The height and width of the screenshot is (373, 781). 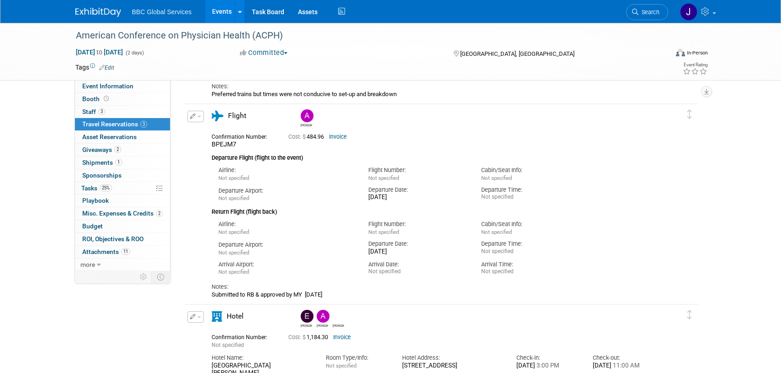 I want to click on span: BBC Global Services, so click(x=162, y=12).